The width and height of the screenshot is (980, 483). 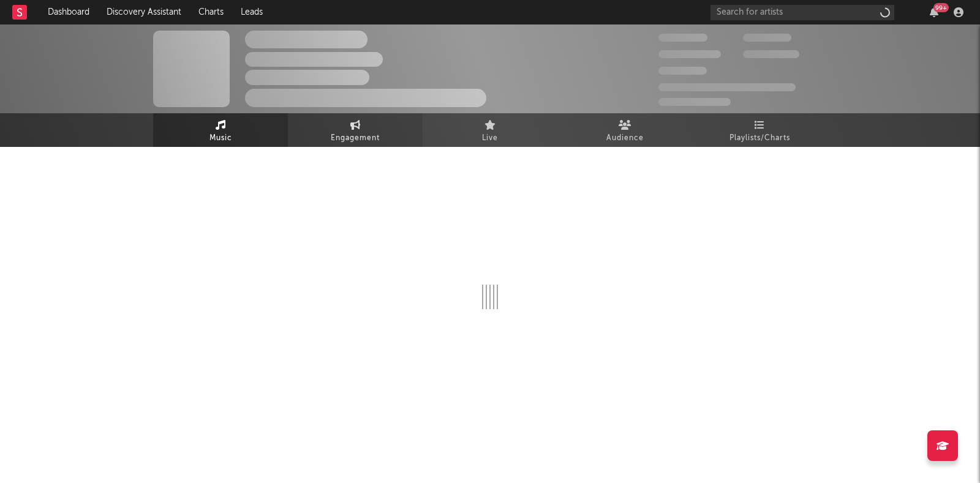 What do you see at coordinates (934, 12) in the screenshot?
I see `button: 99+` at bounding box center [934, 12].